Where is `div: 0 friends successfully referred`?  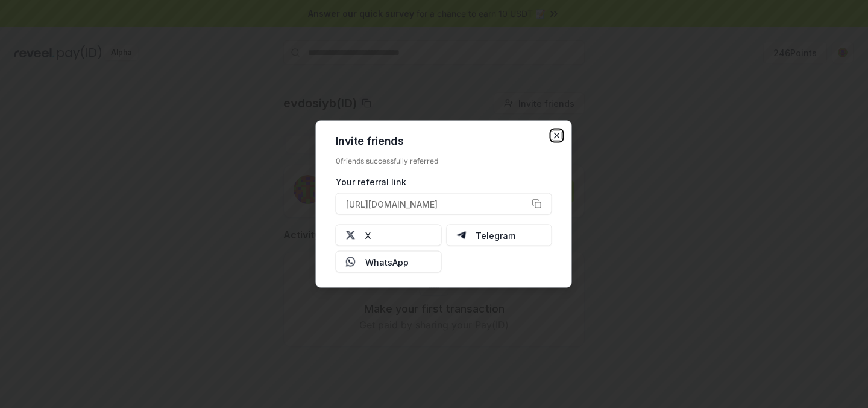 div: 0 friends successfully referred is located at coordinates (444, 161).